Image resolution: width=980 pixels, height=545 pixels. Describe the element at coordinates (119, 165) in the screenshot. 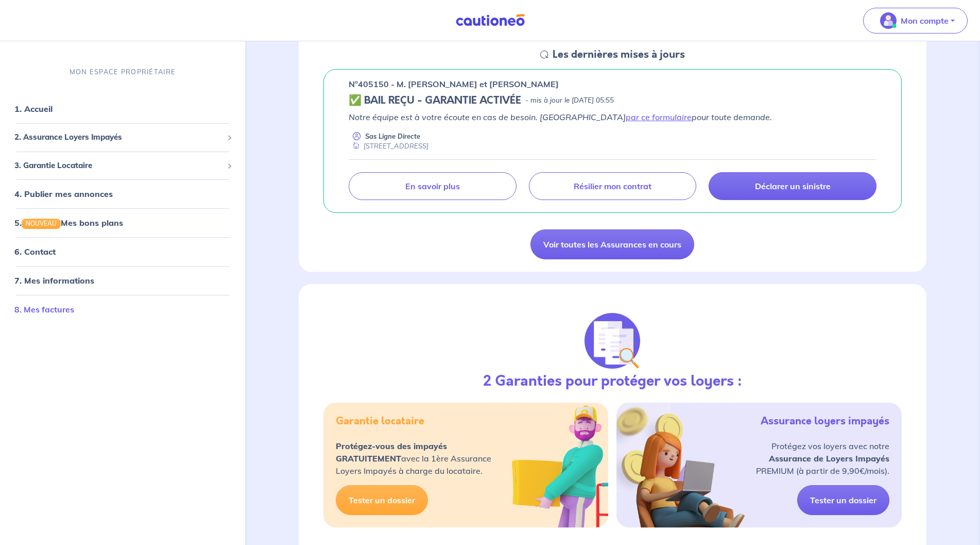

I see `span: 3. Garantie Locataire` at that location.